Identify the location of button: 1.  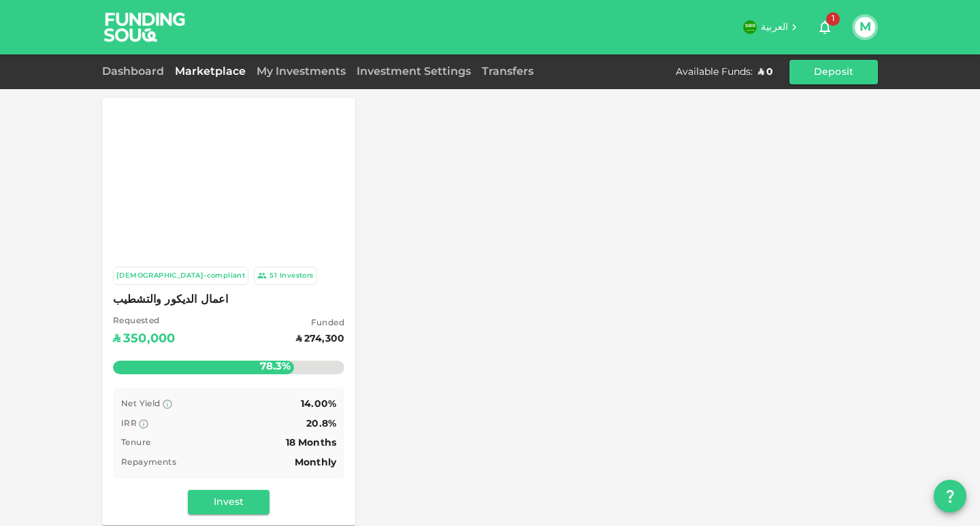
(825, 27).